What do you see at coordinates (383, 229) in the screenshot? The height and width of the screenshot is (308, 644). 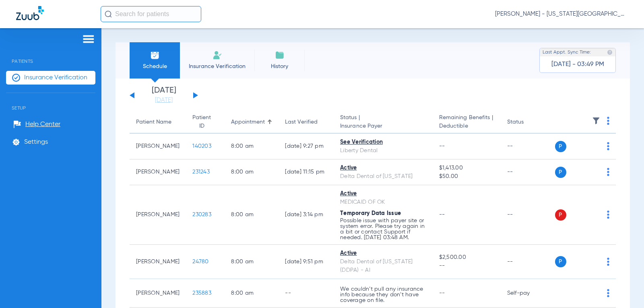 I see `p: Possible issue with payer site or system error. Please try again in a bit or contact Support if n...` at bounding box center [383, 229].